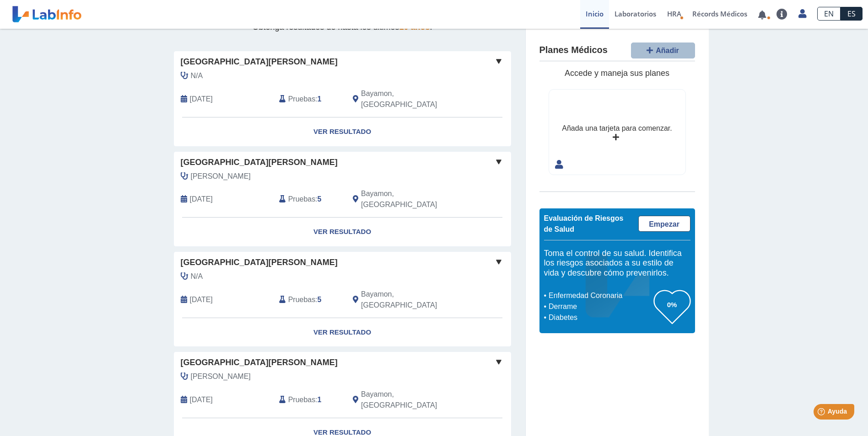 The width and height of the screenshot is (868, 436). What do you see at coordinates (852, 14) in the screenshot?
I see `a: ES` at bounding box center [852, 14].